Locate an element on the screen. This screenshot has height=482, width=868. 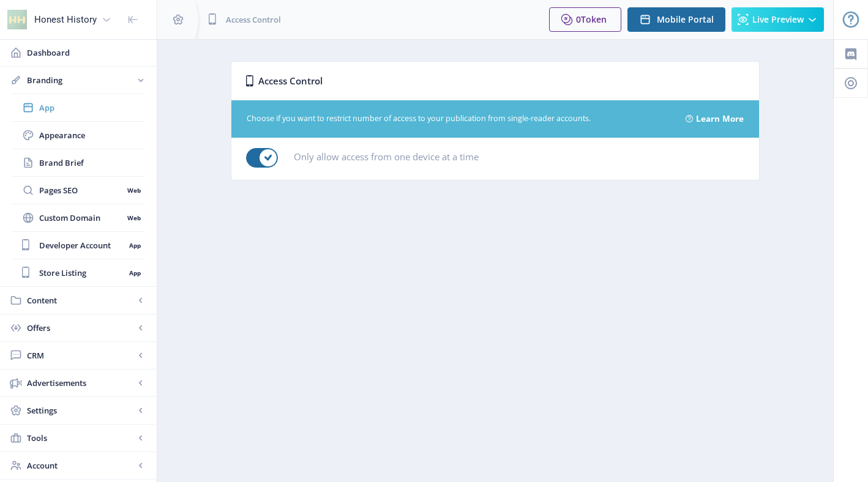
a: Developer AccountApp is located at coordinates (79, 245).